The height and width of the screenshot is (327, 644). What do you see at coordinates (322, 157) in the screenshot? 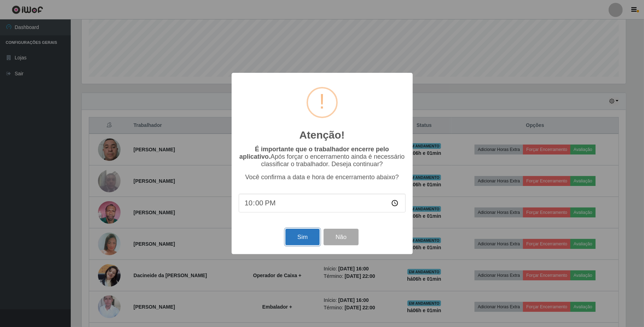
I see `p: Após forçar o encerramento ainda é necessário classificar o trabalhador. Deseja continuar?` at bounding box center [322, 157].